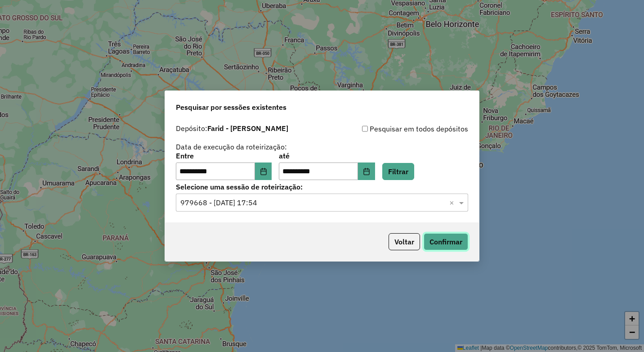 This screenshot has height=352, width=644. Describe the element at coordinates (224, 156) in the screenshot. I see `label: Entre` at that location.